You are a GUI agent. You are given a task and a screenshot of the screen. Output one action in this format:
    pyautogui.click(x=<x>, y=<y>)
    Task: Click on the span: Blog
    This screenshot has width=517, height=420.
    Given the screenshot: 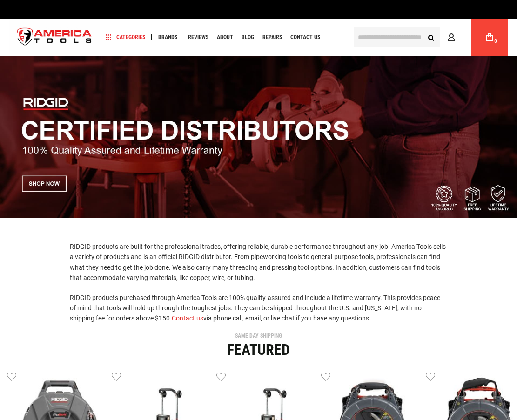 What is the action you would take?
    pyautogui.click(x=247, y=37)
    